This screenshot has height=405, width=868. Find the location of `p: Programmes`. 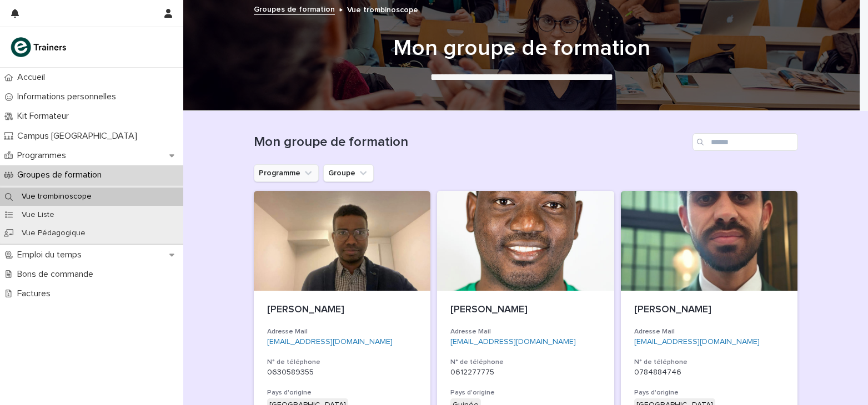

p: Programmes is located at coordinates (44, 156).